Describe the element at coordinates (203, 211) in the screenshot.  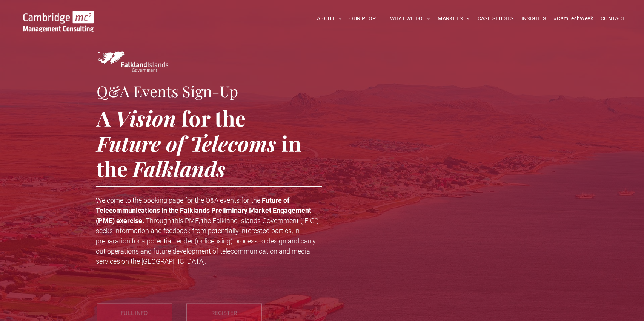
I see `strong: Future of Telecommunications in the Falklands Preliminary Market Engagement (PME) exercise.` at that location.